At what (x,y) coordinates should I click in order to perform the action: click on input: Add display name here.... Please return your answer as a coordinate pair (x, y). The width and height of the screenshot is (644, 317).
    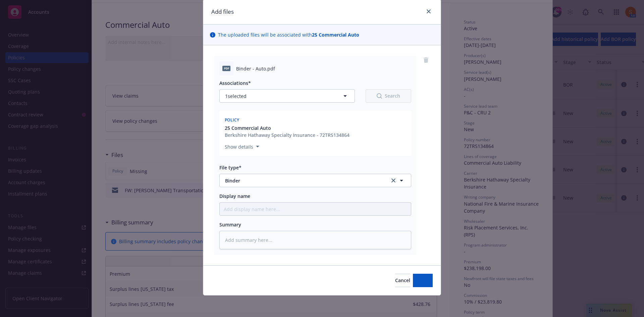
    Looking at the image, I should click on (315, 209).